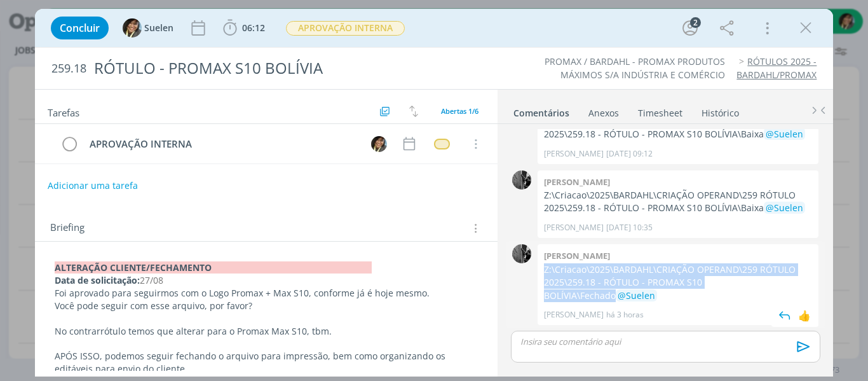 Image resolution: width=868 pixels, height=381 pixels. What do you see at coordinates (222, 144) in the screenshot?
I see `div: APROVAÇÃO INTERNA` at bounding box center [222, 144].